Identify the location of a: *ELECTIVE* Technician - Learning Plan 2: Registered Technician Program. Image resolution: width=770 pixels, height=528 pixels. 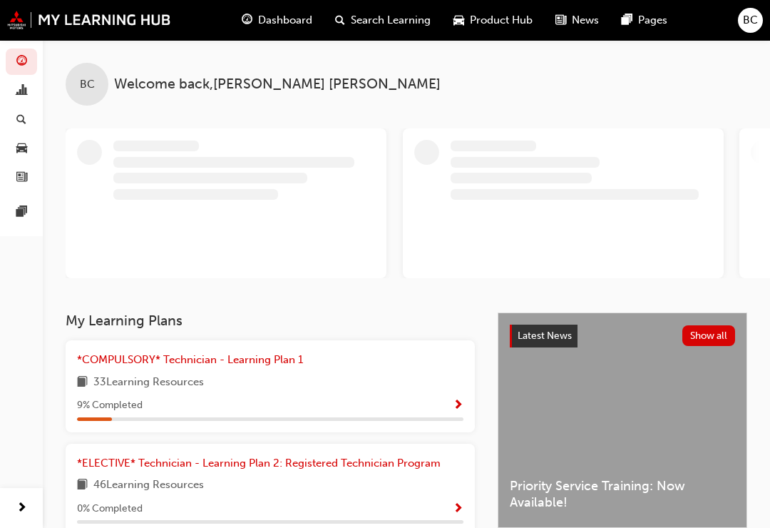
(262, 463).